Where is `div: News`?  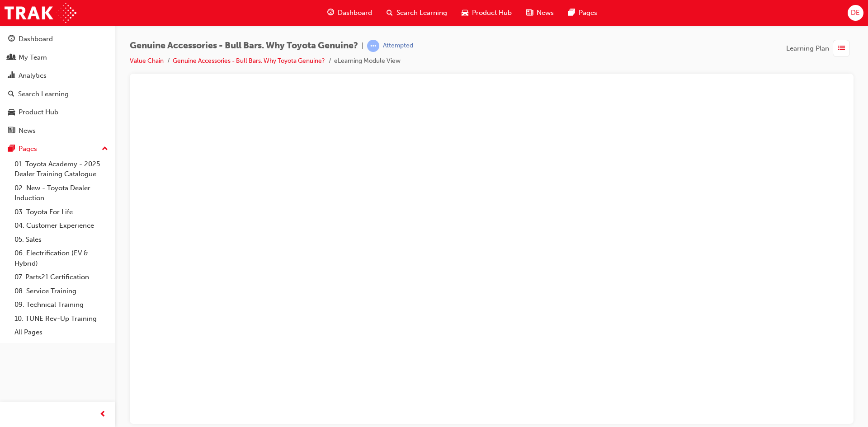
div: News is located at coordinates (27, 131).